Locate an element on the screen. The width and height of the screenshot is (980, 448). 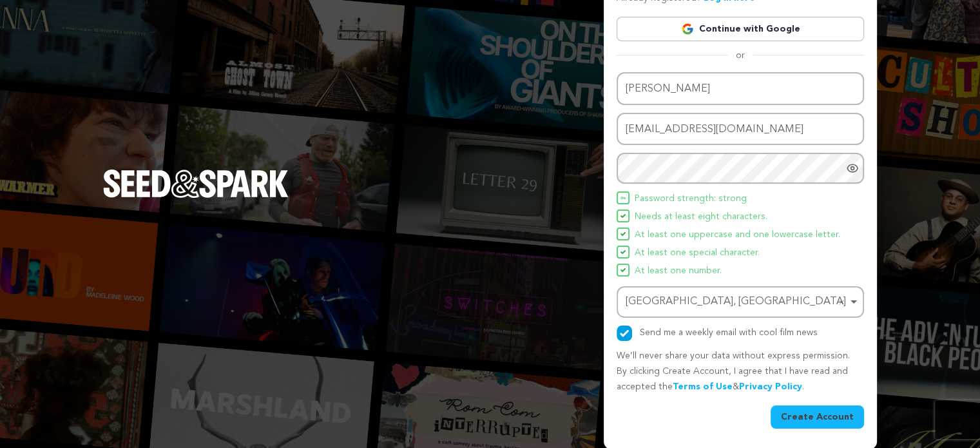
button: Remove item: 'ChIJT608vzr5sUARKKacfOMyBqw' is located at coordinates (841, 302).